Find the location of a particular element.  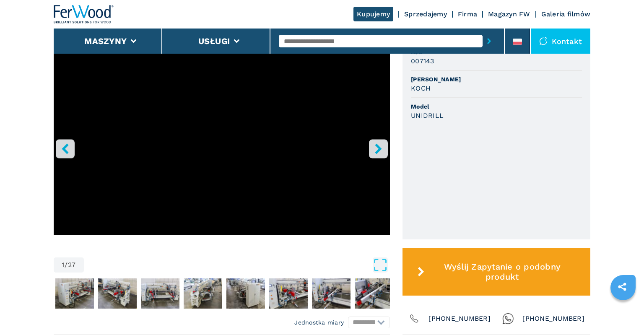

button: Go to Slide 6 is located at coordinates (246, 294).